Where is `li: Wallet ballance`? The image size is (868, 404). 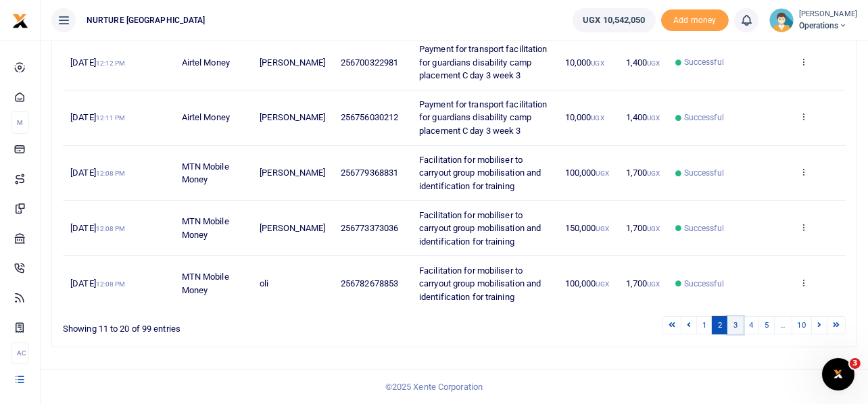 li: Wallet ballance is located at coordinates (614, 20).